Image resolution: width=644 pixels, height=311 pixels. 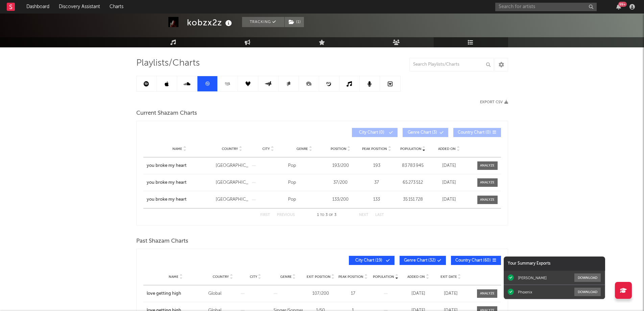 I want to click on button: Country Chart(60), so click(x=476, y=260).